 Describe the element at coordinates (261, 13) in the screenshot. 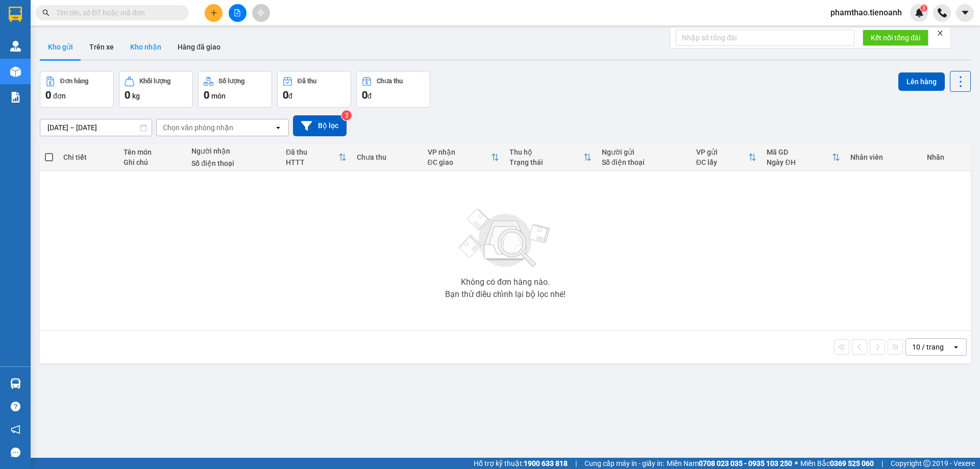

I see `span: aim` at that location.